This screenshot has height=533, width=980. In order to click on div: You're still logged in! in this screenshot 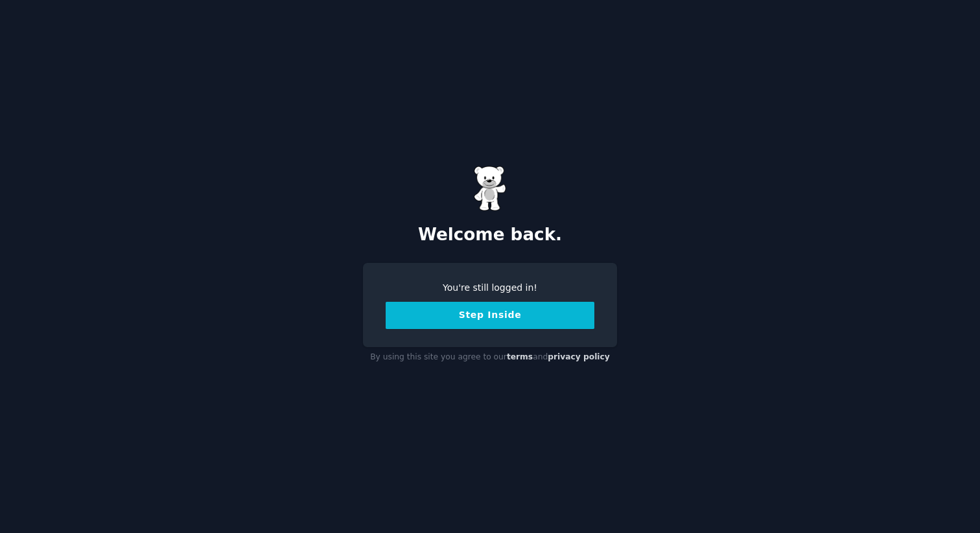, I will do `click(490, 288)`.